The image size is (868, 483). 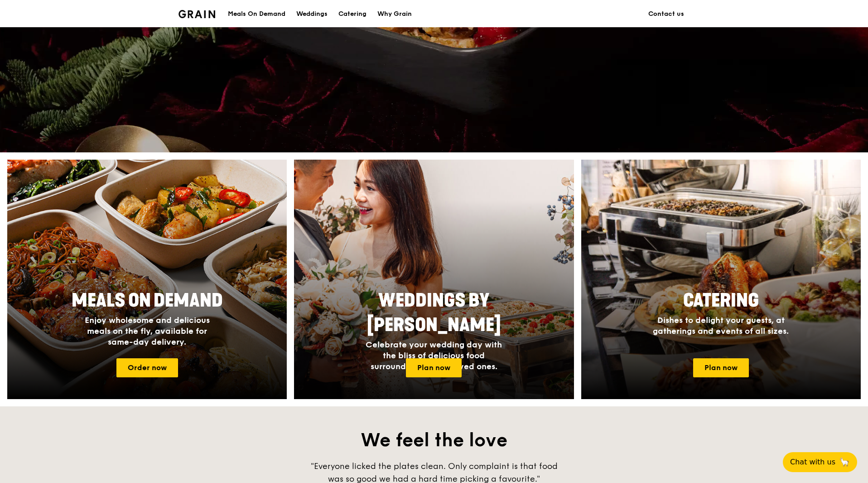 I want to click on a: Catering, so click(x=353, y=14).